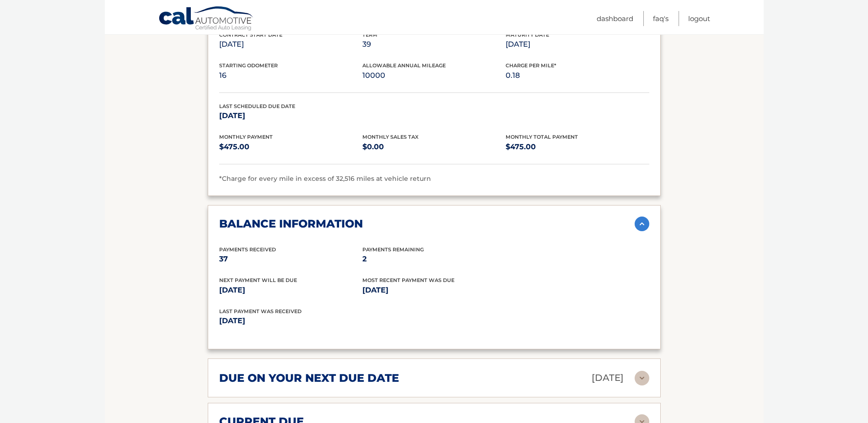  What do you see at coordinates (257, 106) in the screenshot?
I see `span: Last Scheduled Due Date` at bounding box center [257, 106].